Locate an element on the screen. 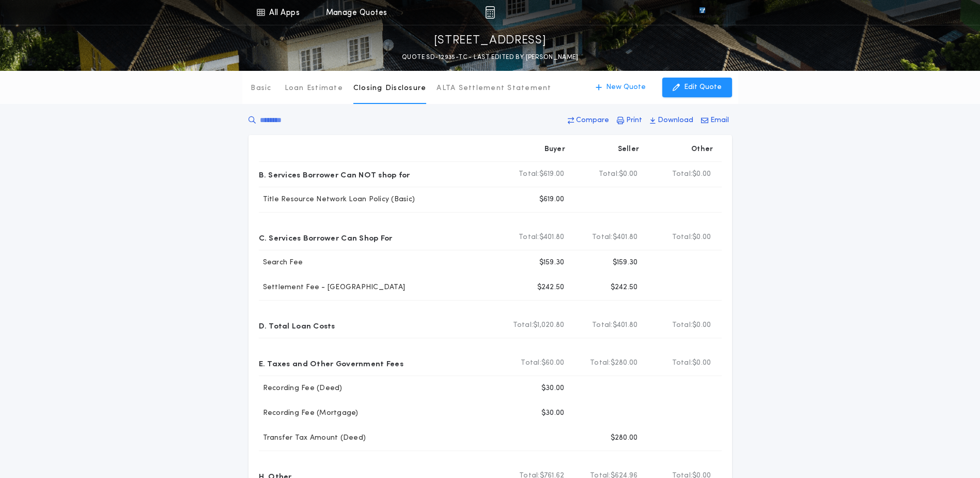 The image size is (980, 478). p: Edit Quote is located at coordinates (702, 88).